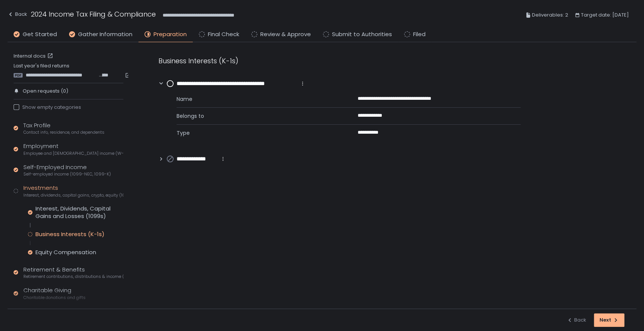 Image resolution: width=644 pixels, height=331 pixels. What do you see at coordinates (609, 321) in the screenshot?
I see `button: Next` at bounding box center [609, 321].